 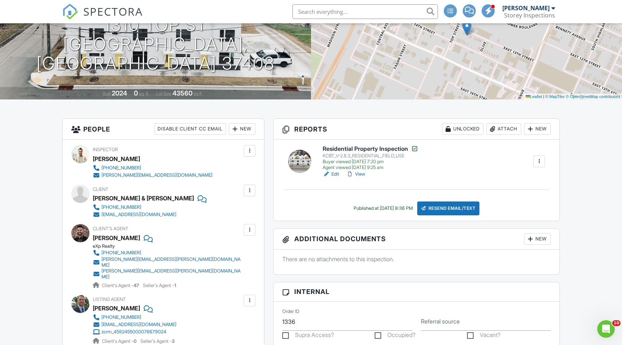 I want to click on div: eXp Realty, so click(x=170, y=246).